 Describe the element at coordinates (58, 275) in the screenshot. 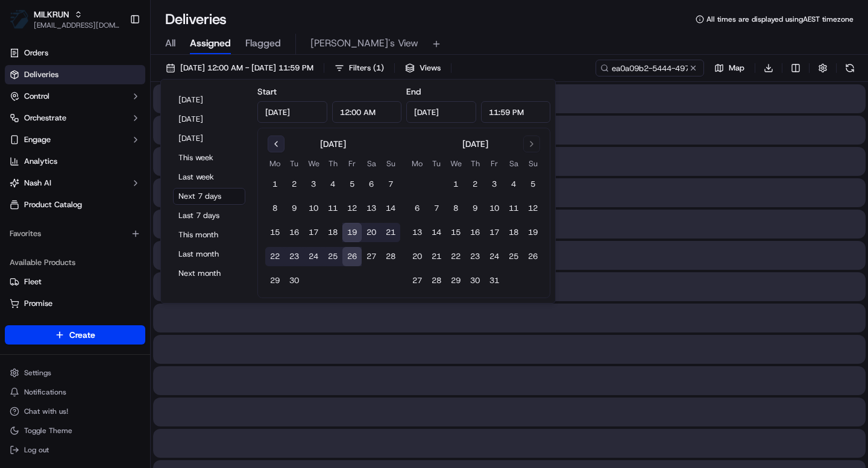

I see `span: Knowledge Base` at that location.